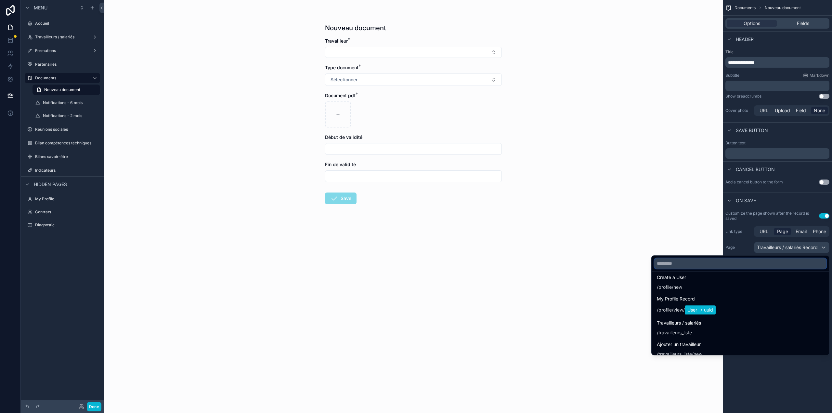 The image size is (832, 413). Describe the element at coordinates (342, 67) in the screenshot. I see `span: Type document` at that location.